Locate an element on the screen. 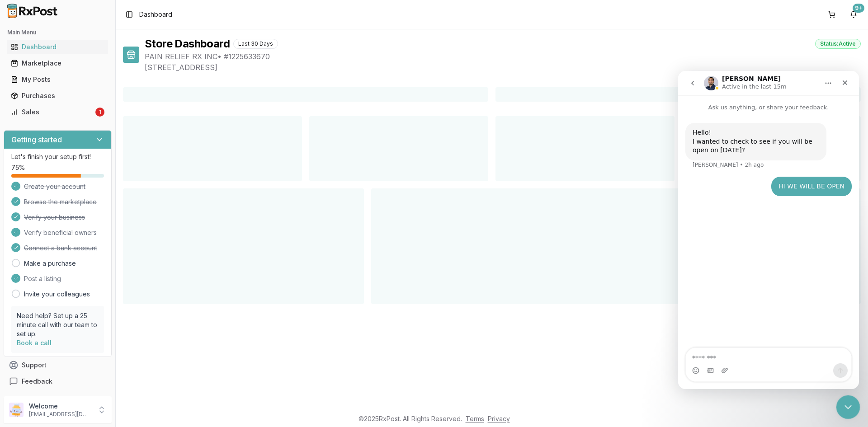 This screenshot has height=427, width=868. div: My Posts is located at coordinates (57, 80).